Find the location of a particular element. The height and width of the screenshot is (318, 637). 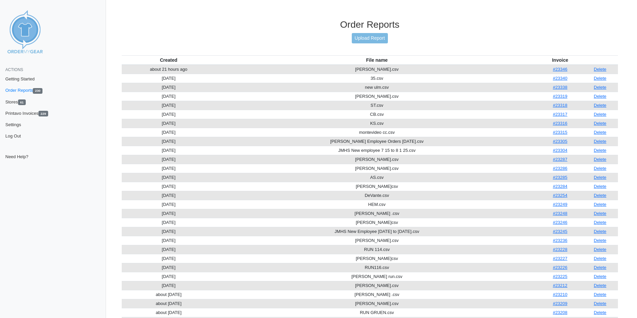

span: 61 is located at coordinates (22, 102).